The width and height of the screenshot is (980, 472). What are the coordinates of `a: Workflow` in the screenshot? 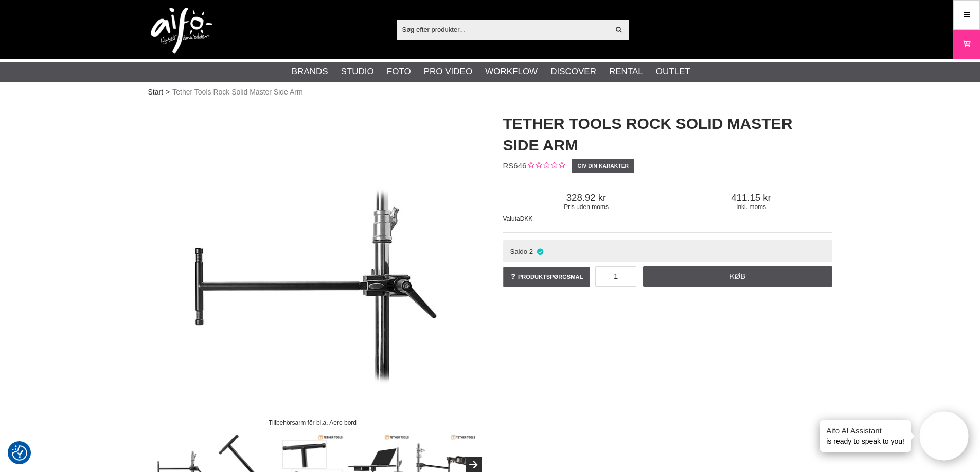 It's located at (511, 72).